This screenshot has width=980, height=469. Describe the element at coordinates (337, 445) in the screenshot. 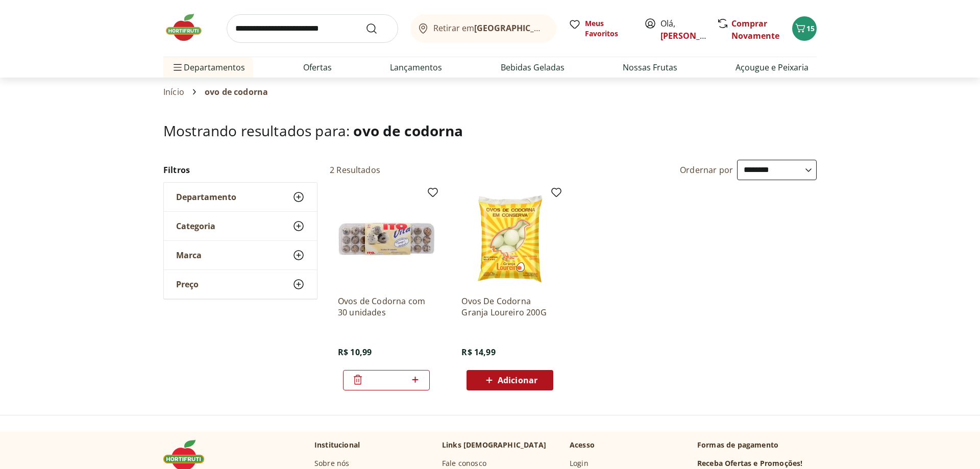

I see `p: Institucional` at that location.